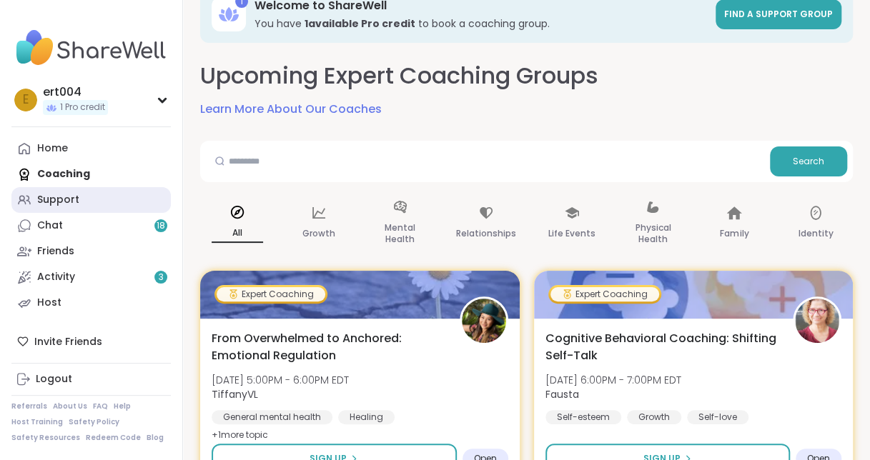 Image resolution: width=870 pixels, height=460 pixels. What do you see at coordinates (480, 24) in the screenshot?
I see `h3: You have to book a coaching group.` at bounding box center [480, 24].